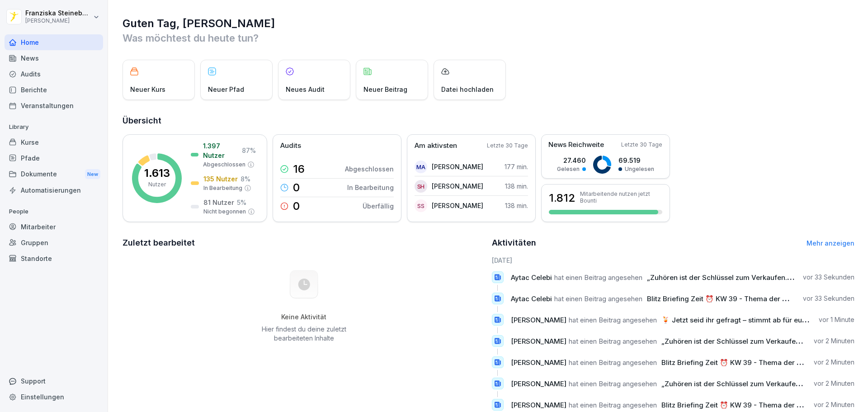 Image resolution: width=868 pixels, height=412 pixels. What do you see at coordinates (304, 334) in the screenshot?
I see `p: Hier findest du deine zuletzt bearbeiteten Inhalte` at bounding box center [304, 334].